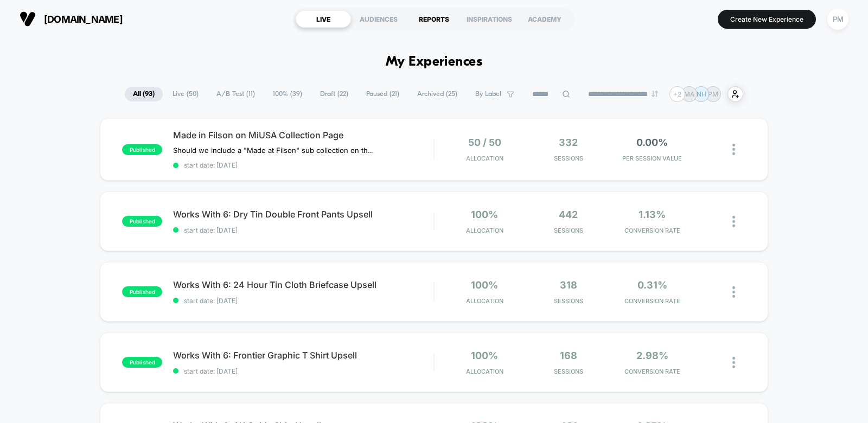 This screenshot has width=868, height=423. I want to click on span: 318, so click(569, 284).